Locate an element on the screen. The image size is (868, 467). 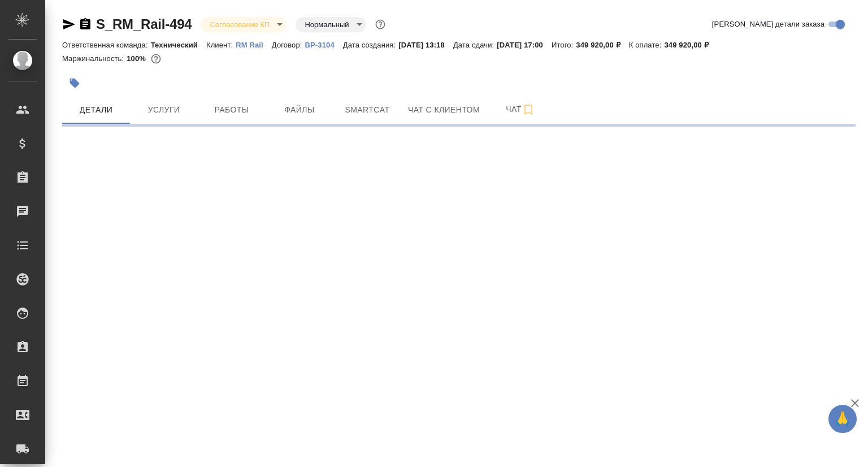
span: Чат is located at coordinates (521, 109).